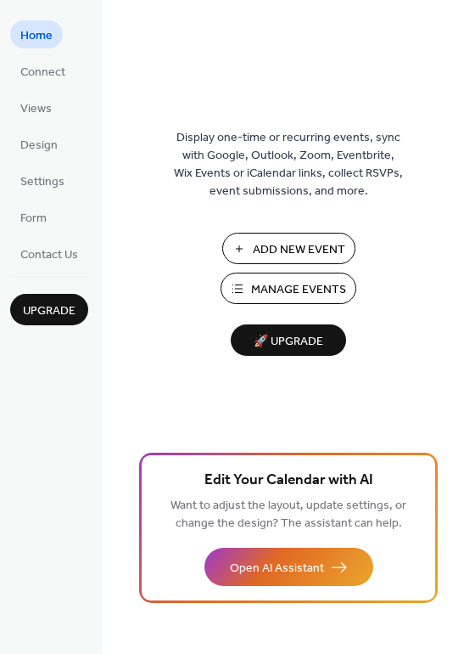  What do you see at coordinates (36, 36) in the screenshot?
I see `span: Home` at bounding box center [36, 36].